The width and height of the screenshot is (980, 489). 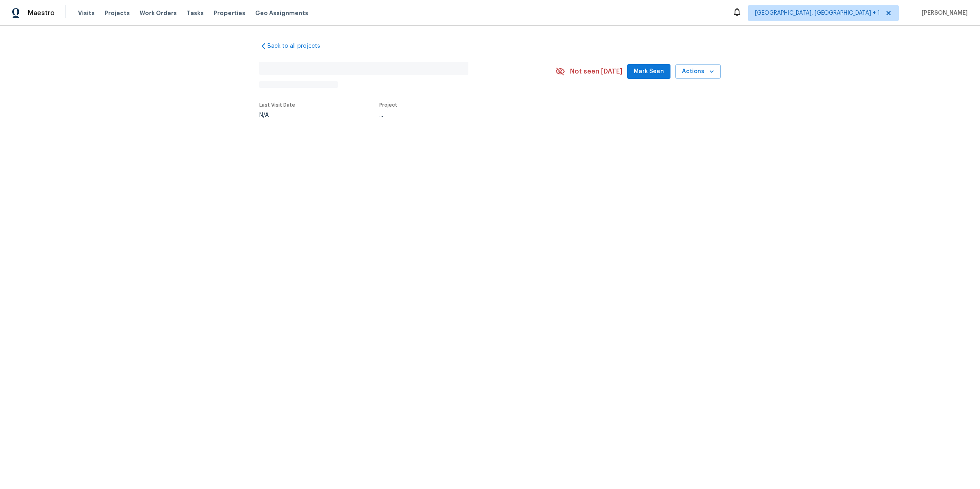 I want to click on span: Geo Assignments, so click(x=282, y=13).